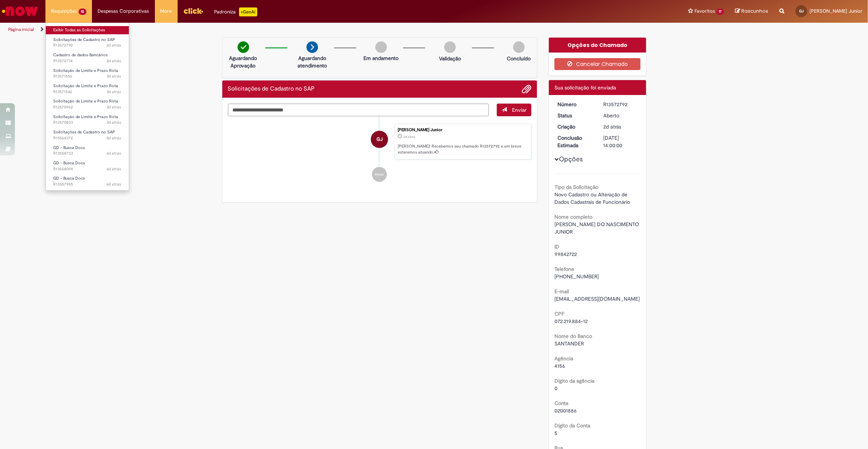 The width and height of the screenshot is (868, 449). I want to click on span: SANTANDER, so click(569, 343).